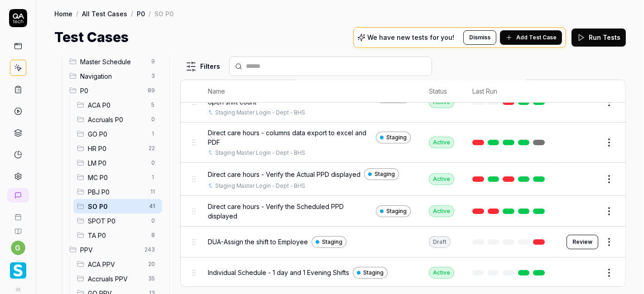  I want to click on span: 89, so click(151, 91).